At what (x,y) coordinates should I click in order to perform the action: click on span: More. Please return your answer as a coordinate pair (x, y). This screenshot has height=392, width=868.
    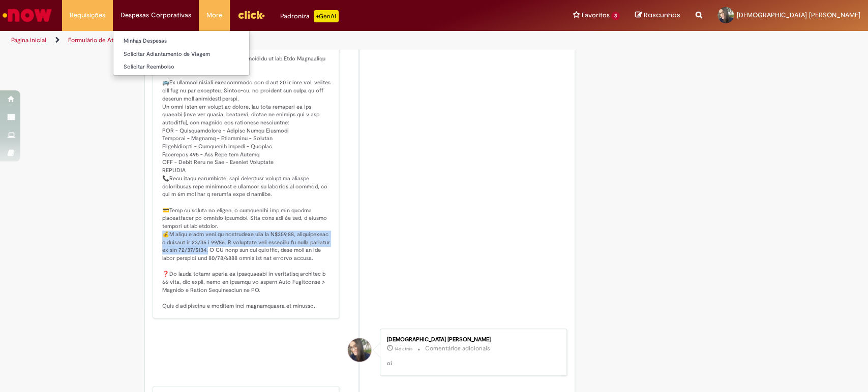
    Looking at the image, I should click on (214, 15).